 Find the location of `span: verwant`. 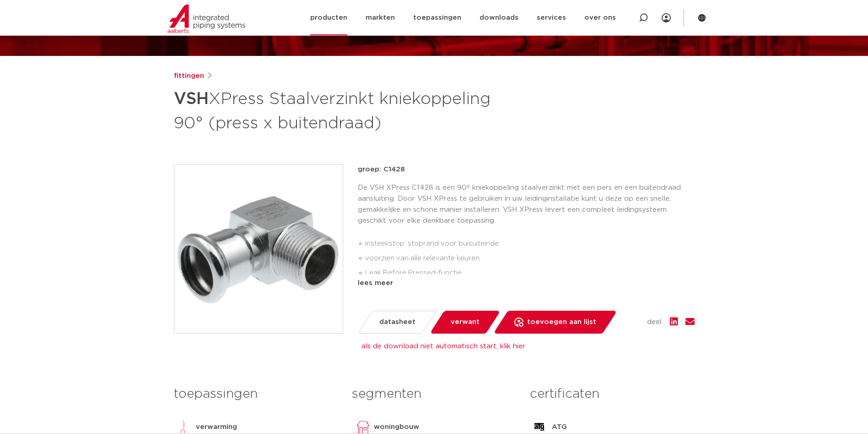

span: verwant is located at coordinates (465, 322).